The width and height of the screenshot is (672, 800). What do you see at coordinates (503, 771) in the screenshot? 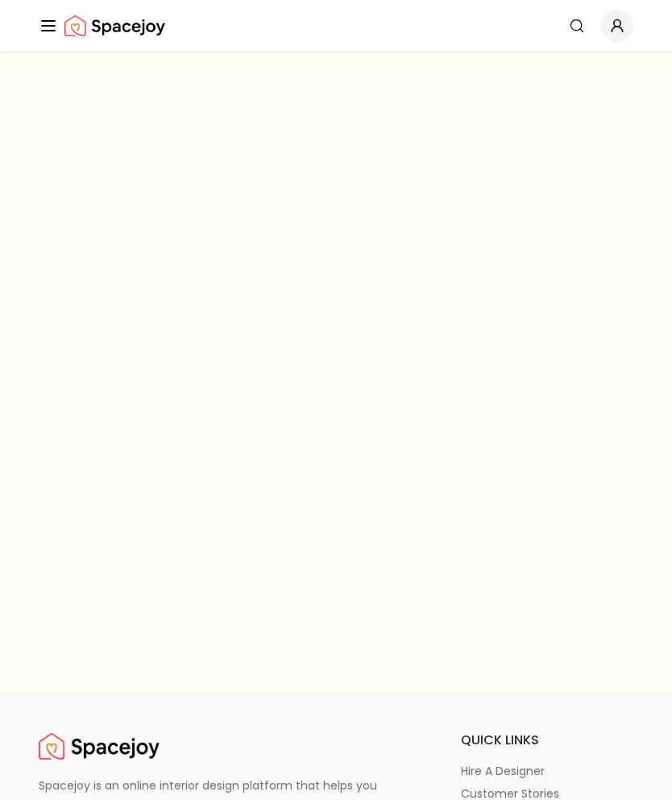
I see `p: hire a designer` at bounding box center [503, 771].